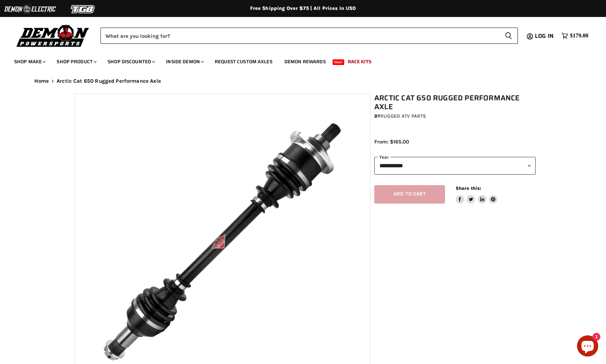 The width and height of the screenshot is (606, 364). Describe the element at coordinates (580, 36) in the screenshot. I see `span: $179.00` at that location.